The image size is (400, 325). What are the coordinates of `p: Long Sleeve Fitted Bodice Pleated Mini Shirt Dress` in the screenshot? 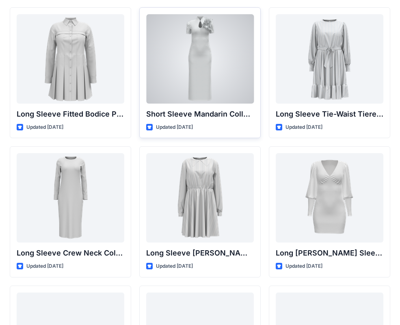 It's located at (70, 114).